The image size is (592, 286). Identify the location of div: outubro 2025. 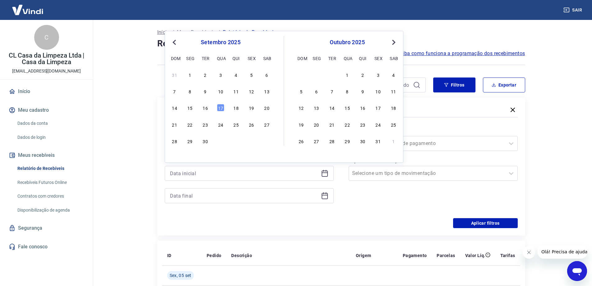
(347, 42).